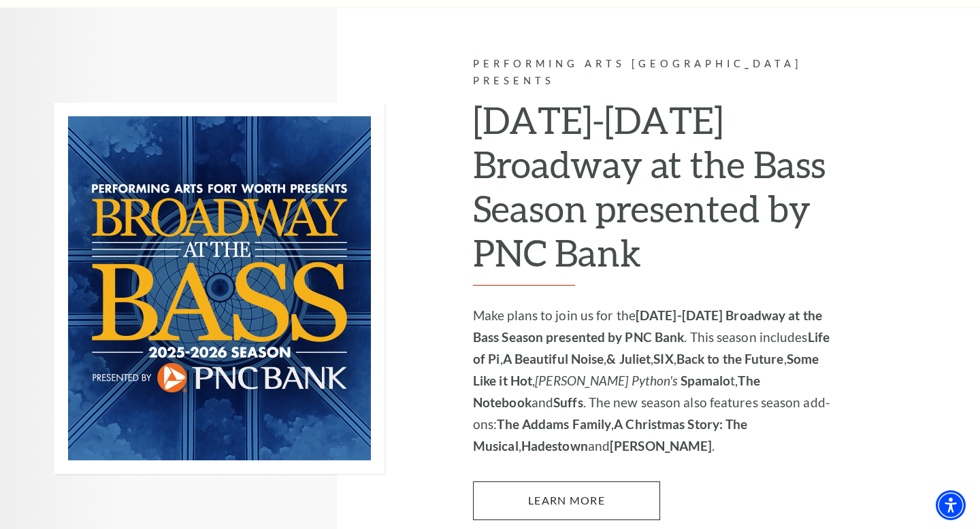  What do you see at coordinates (566, 500) in the screenshot?
I see `a: Learn More 2025-2026 Broadway at the Bass Season presented by PNC Bank` at bounding box center [566, 500].